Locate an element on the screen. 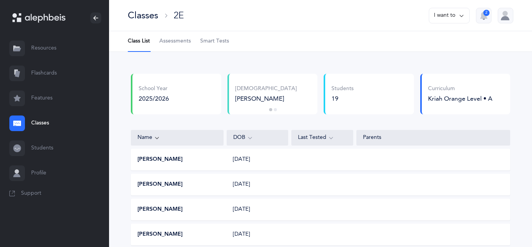 The height and width of the screenshot is (247, 532). div: 2E is located at coordinates (179, 15).